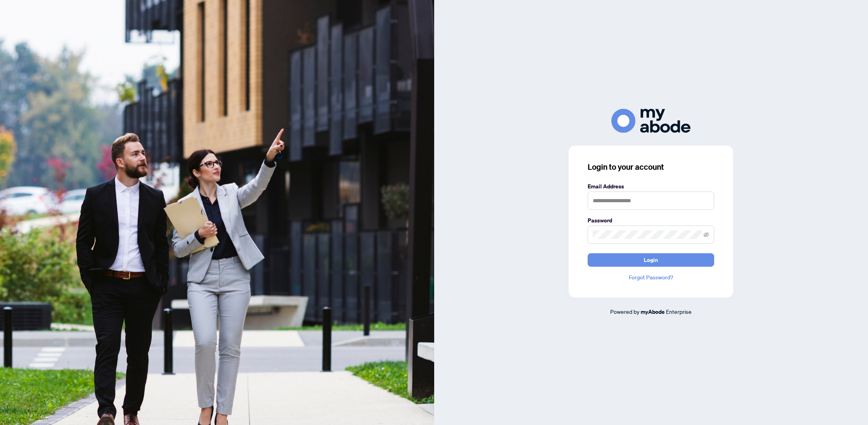 This screenshot has width=868, height=425. Describe the element at coordinates (651, 278) in the screenshot. I see `a: Forgot Password?` at that location.